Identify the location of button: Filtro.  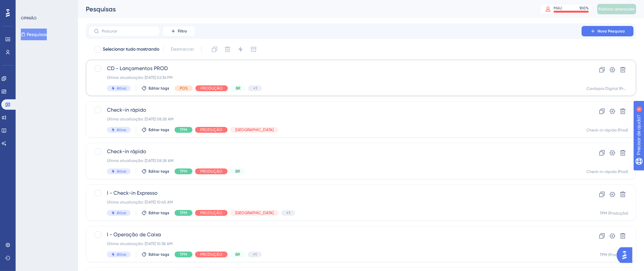
(179, 31).